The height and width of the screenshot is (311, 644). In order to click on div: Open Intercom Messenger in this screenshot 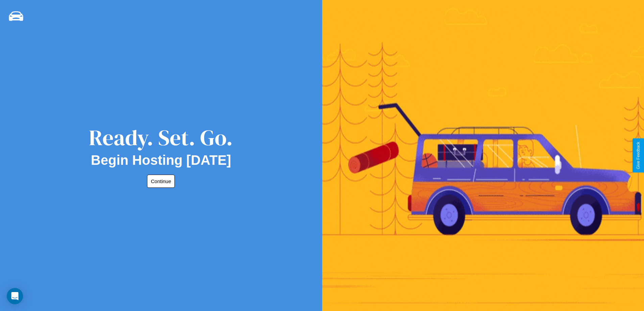, I will do `click(15, 296)`.